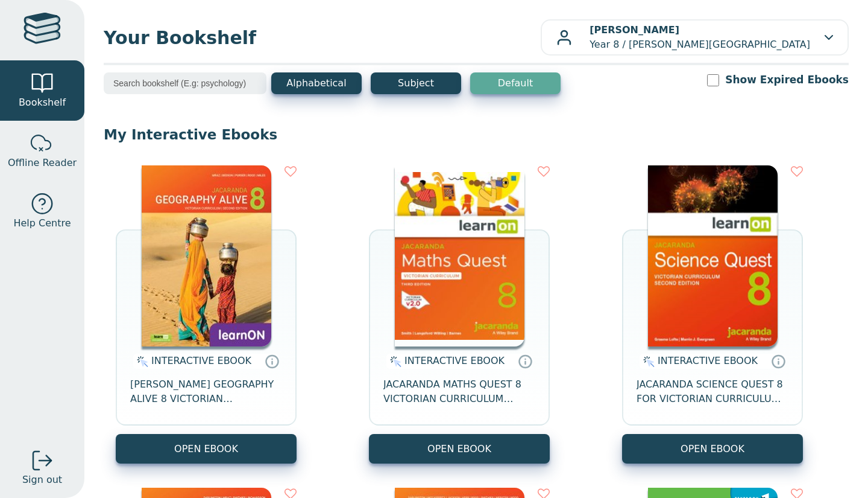  What do you see at coordinates (42, 223) in the screenshot?
I see `span: Help Centre` at bounding box center [42, 223].